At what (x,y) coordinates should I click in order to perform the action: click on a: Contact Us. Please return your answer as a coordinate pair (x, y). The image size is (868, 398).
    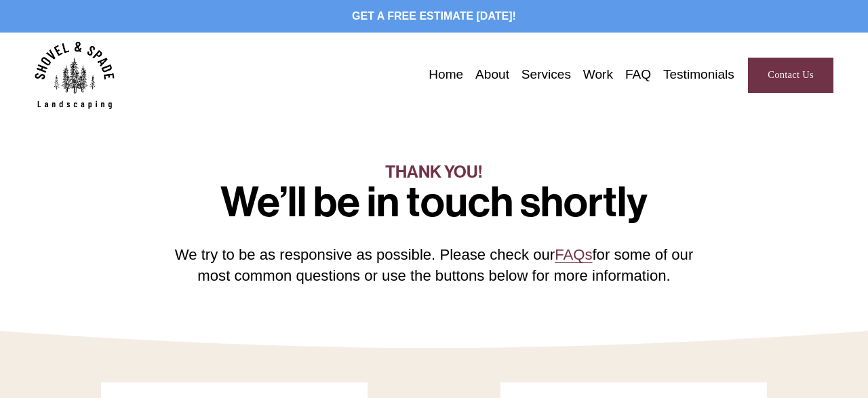
    Looking at the image, I should click on (791, 75).